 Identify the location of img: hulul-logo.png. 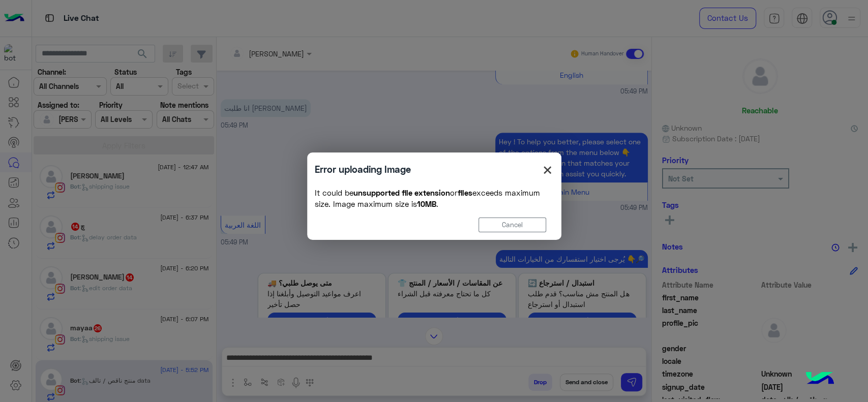
(820, 379).